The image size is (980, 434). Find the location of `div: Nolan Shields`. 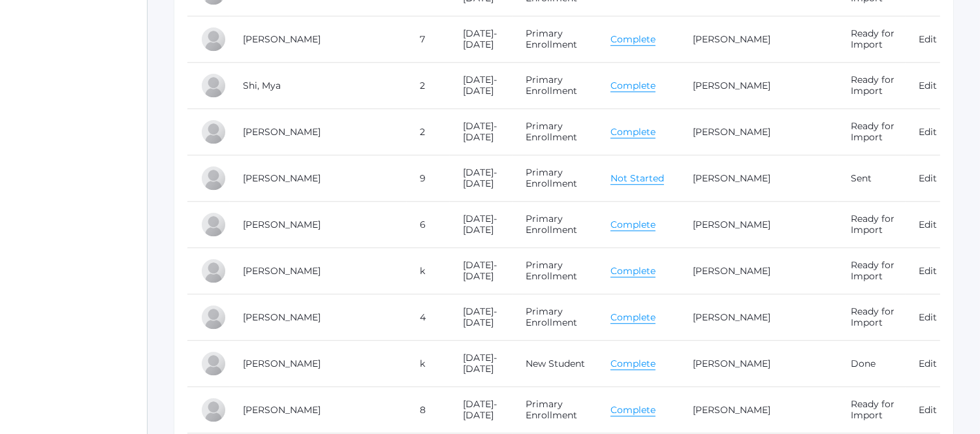

div: Nolan Shields is located at coordinates (213, 132).